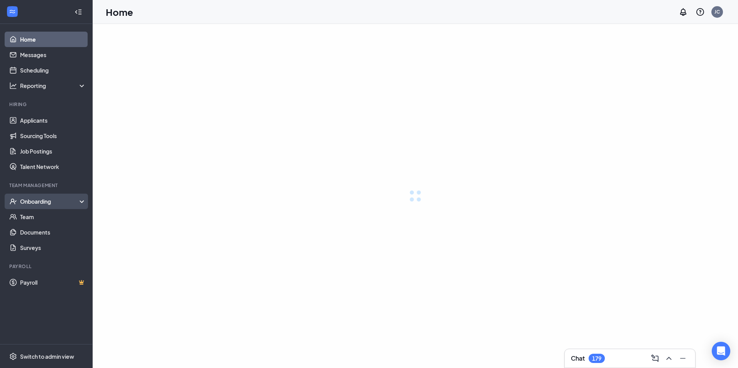 The width and height of the screenshot is (738, 368). I want to click on svg: ChevronUp, so click(669, 359).